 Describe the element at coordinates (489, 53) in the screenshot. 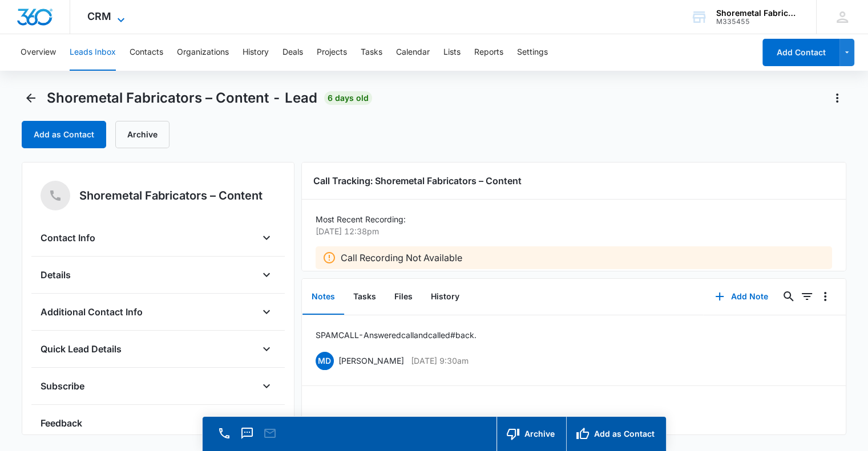

I see `button: Reports` at that location.